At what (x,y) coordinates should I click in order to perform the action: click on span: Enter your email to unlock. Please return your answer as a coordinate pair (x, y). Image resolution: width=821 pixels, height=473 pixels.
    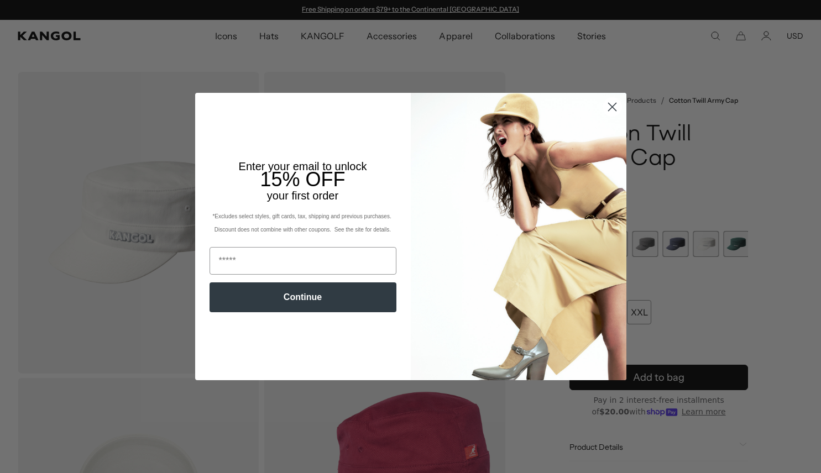
    Looking at the image, I should click on (303, 166).